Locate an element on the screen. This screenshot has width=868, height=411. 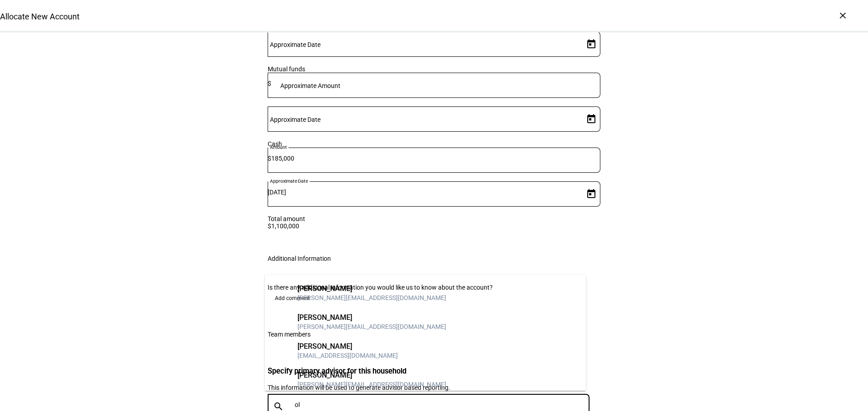
div: OO is located at coordinates (281, 380).